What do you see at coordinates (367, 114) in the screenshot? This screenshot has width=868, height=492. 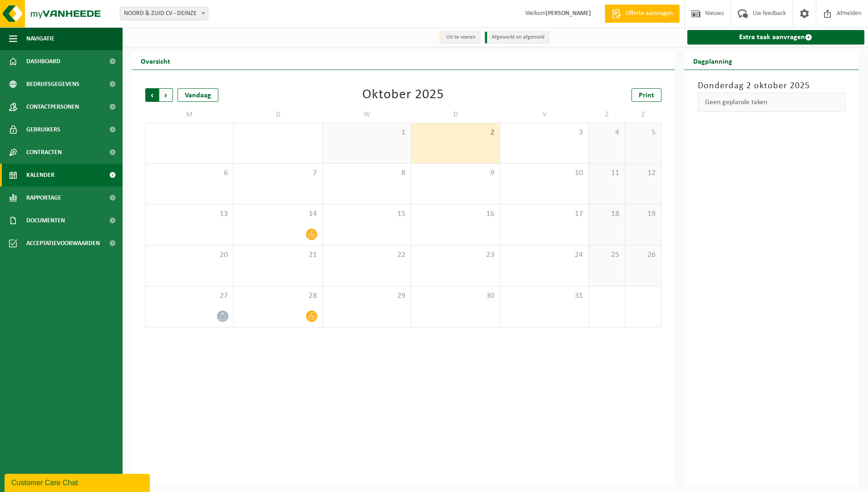 I see `td: W` at bounding box center [367, 114].